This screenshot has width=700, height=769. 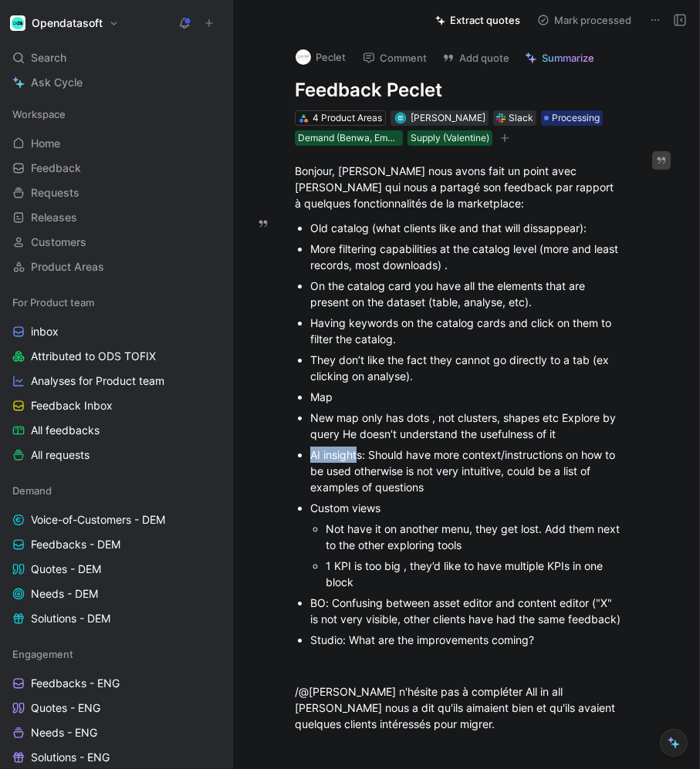 I want to click on a: Quotes - ENG, so click(x=116, y=708).